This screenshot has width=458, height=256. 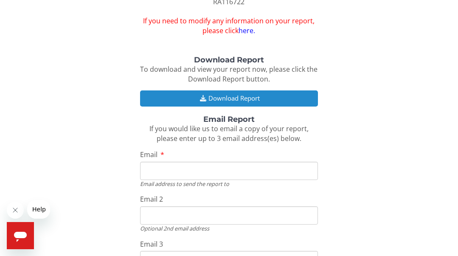 What do you see at coordinates (229, 74) in the screenshot?
I see `span: To download and view your report now, please click the Download Report button.` at bounding box center [229, 74].